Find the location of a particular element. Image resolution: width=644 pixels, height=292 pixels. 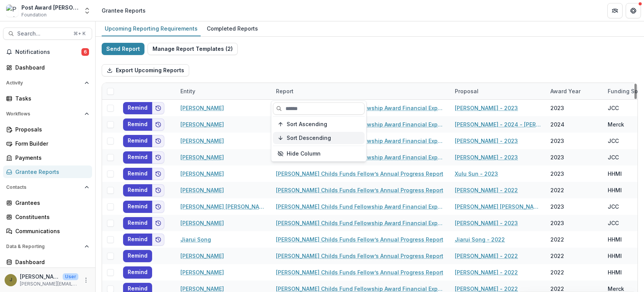

span: Sort Ascending is located at coordinates (306, 124).